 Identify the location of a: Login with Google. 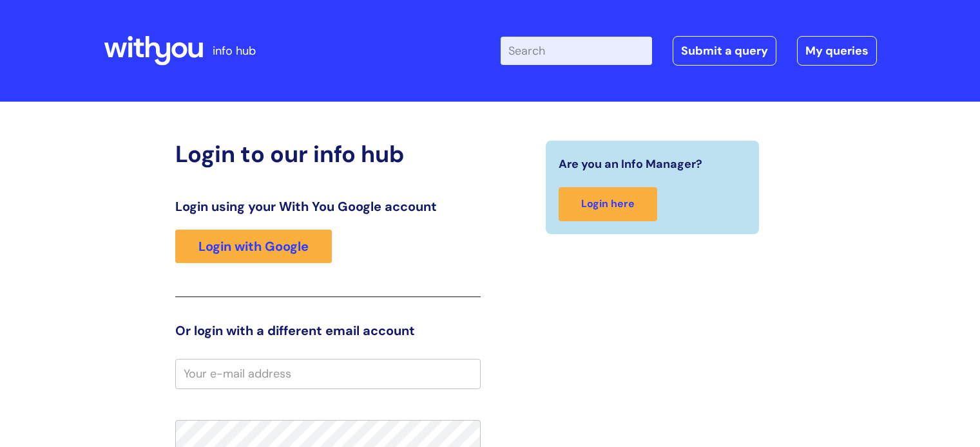
(253, 247).